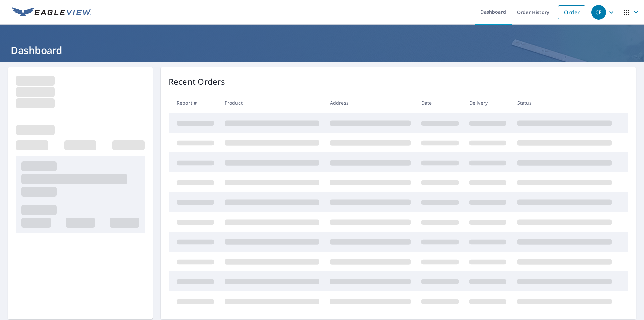  Describe the element at coordinates (370, 103) in the screenshot. I see `th: Address` at that location.